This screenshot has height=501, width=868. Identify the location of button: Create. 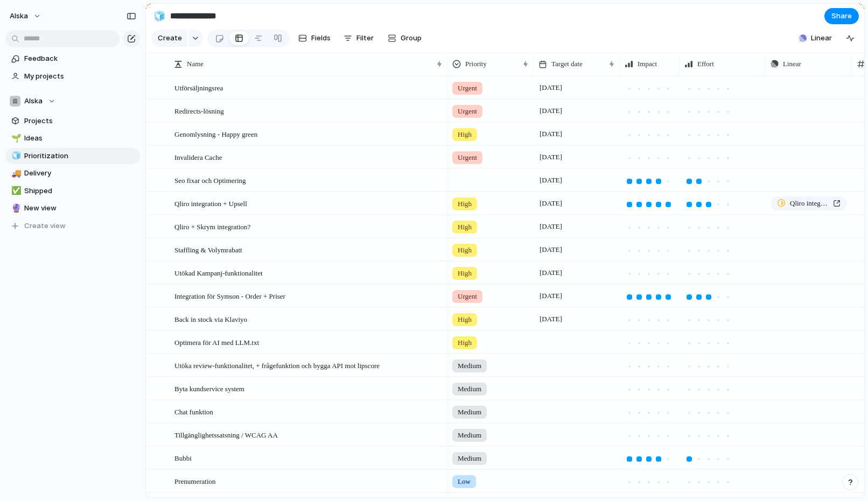
(169, 38).